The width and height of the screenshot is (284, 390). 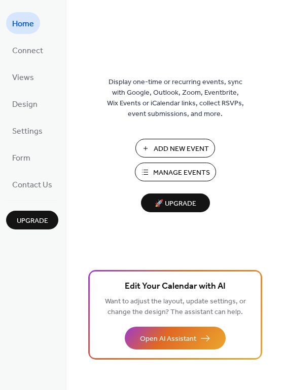 What do you see at coordinates (175, 172) in the screenshot?
I see `button: Manage Events` at bounding box center [175, 172].